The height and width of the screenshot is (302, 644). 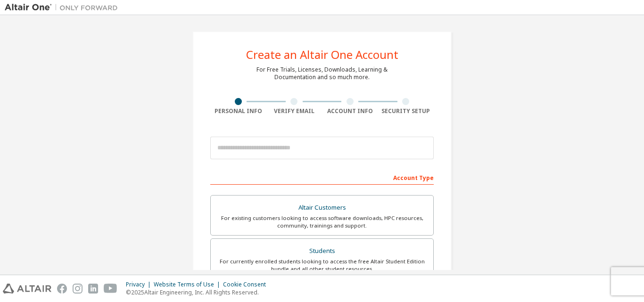 I want to click on div: Account Type, so click(x=322, y=177).